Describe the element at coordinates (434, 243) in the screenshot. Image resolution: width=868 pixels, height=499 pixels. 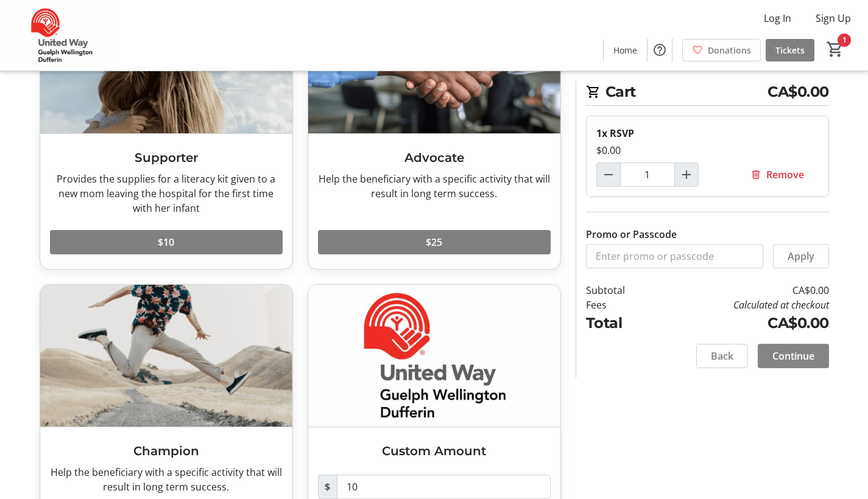
I see `span: $25` at that location.